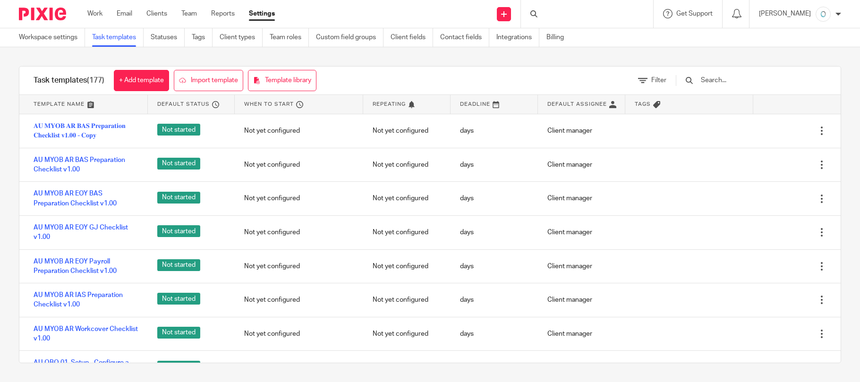  What do you see at coordinates (577, 104) in the screenshot?
I see `span: Default assignee` at bounding box center [577, 104].